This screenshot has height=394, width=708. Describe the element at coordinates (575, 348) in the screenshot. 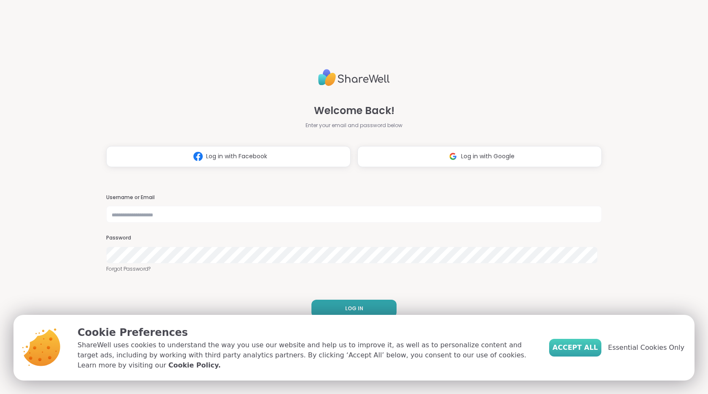

I see `button: Accept All` at that location.